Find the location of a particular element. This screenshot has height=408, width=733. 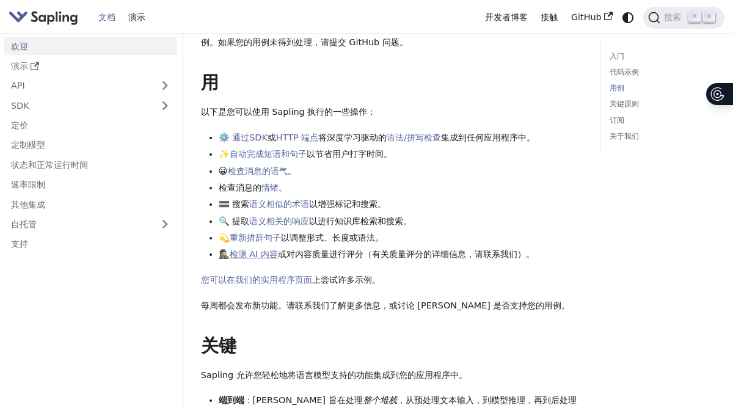

a: 用例 is located at coordinates (660, 88).